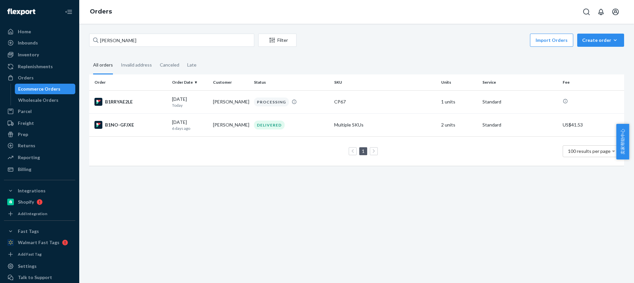 This screenshot has height=283, width=634. I want to click on a: Home, so click(40, 32).